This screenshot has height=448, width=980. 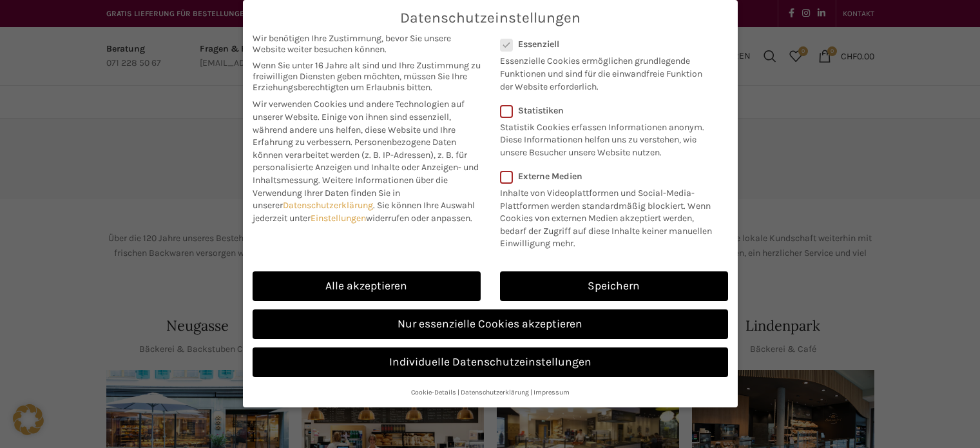 What do you see at coordinates (339, 217) in the screenshot?
I see `a: Einstellungen` at bounding box center [339, 217].